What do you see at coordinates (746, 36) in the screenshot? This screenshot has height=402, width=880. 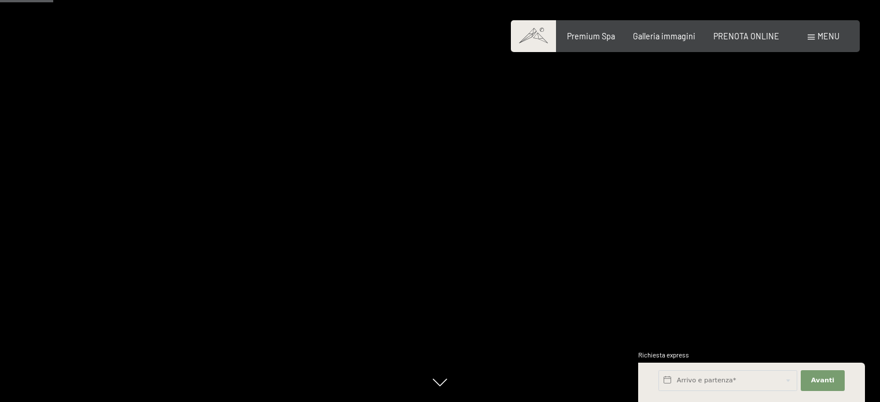 I see `a: PRENOTA ONLINE` at bounding box center [746, 36].